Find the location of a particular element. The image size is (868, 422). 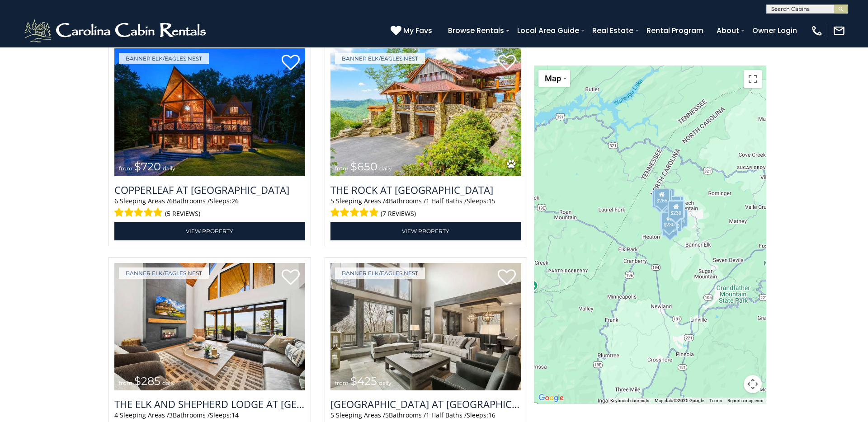

img: Copperleaf at Eagles Nest is located at coordinates (210, 112).